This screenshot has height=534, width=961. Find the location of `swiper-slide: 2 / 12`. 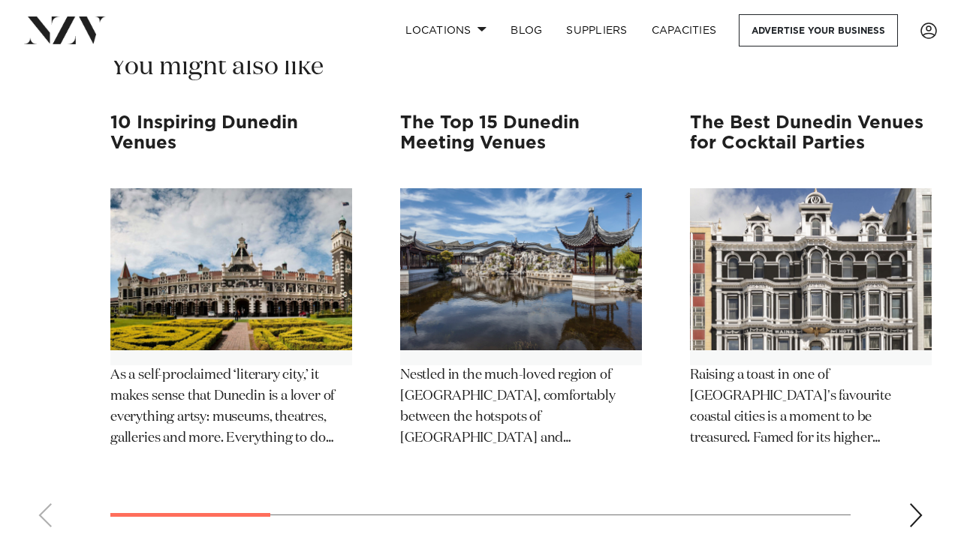

swiper-slide: 2 / 12 is located at coordinates (521, 290).